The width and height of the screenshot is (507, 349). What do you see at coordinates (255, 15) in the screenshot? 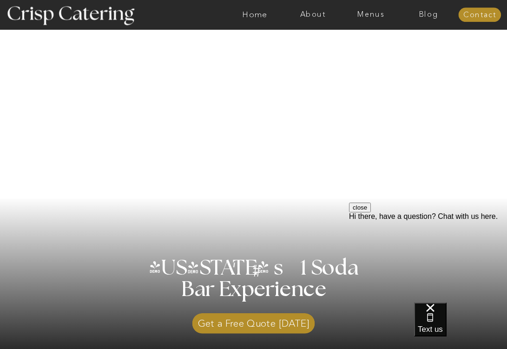
I see `nav: Home` at bounding box center [255, 15].